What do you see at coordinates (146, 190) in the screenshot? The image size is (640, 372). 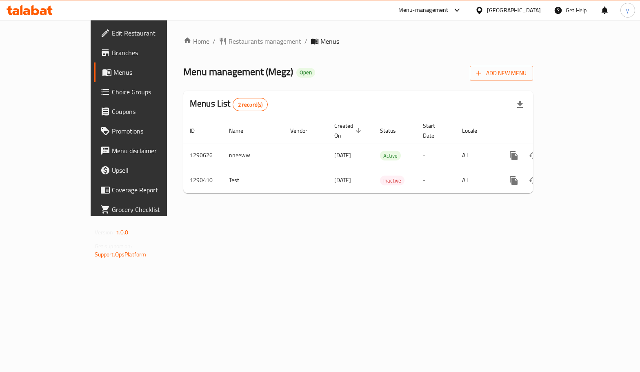 I see `a: Coverage Report` at bounding box center [146, 190].